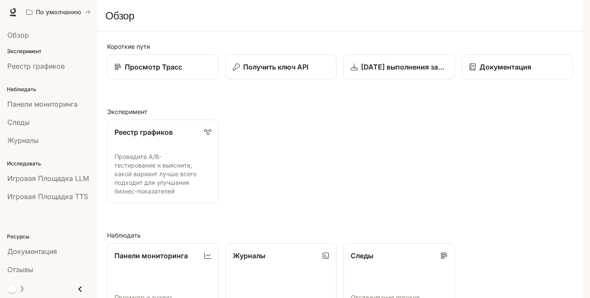 The height and width of the screenshot is (298, 590). What do you see at coordinates (151, 256) in the screenshot?
I see `p: Панели мониторинга` at bounding box center [151, 256].